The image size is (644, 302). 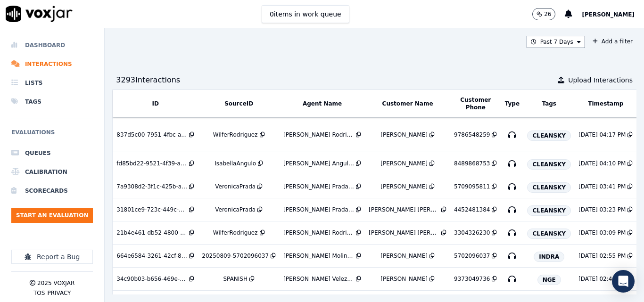 I want to click on span: Upload Interactions, so click(x=600, y=80).